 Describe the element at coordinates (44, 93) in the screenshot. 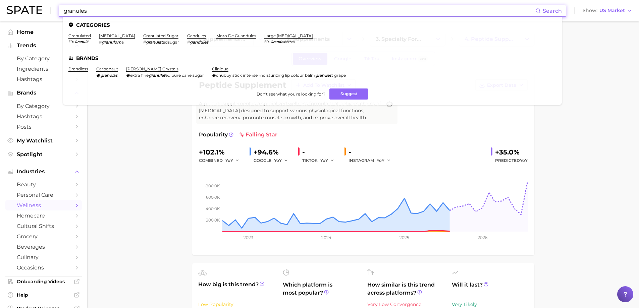

I see `span: Brands` at that location.